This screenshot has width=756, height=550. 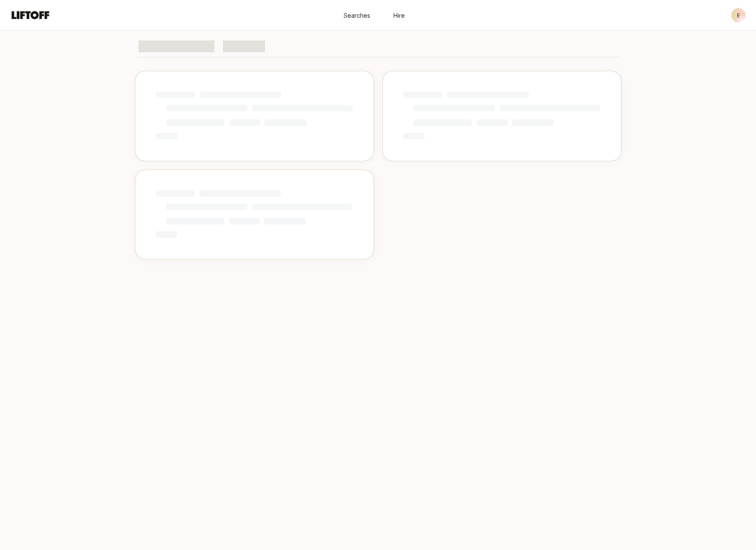 What do you see at coordinates (357, 14) in the screenshot?
I see `a: Searches` at bounding box center [357, 14].